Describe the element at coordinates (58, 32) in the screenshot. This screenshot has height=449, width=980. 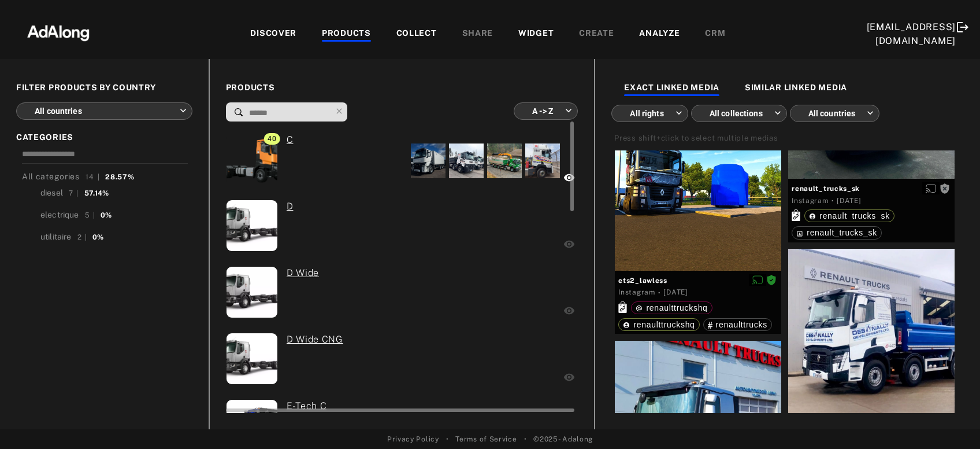
I see `img: 63233d7d88ed69de3c212112c67096b6.png` at that location.